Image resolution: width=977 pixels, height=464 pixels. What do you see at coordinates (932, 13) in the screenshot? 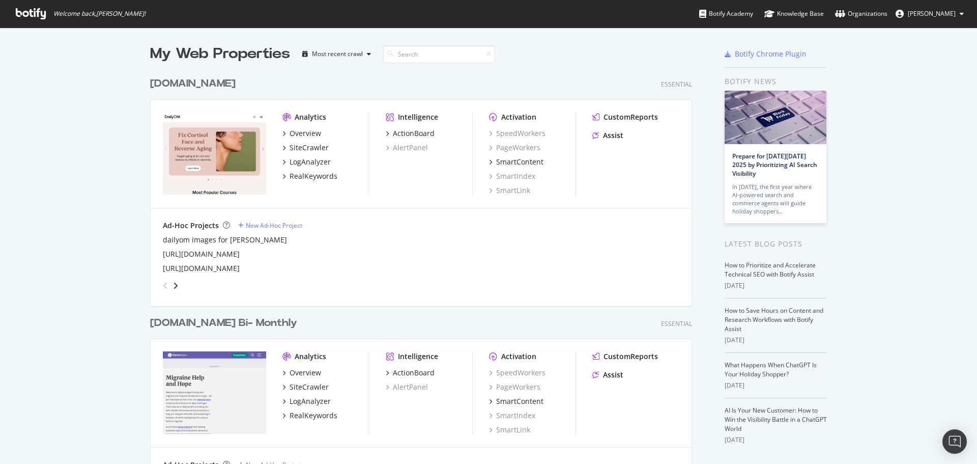
I see `span: Bill Elward` at bounding box center [932, 13].